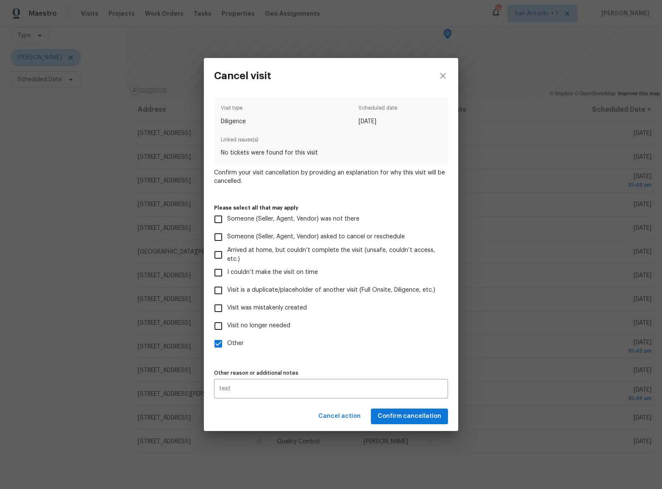 The width and height of the screenshot is (662, 489). What do you see at coordinates (233, 122) in the screenshot?
I see `span: Diligence` at bounding box center [233, 122].